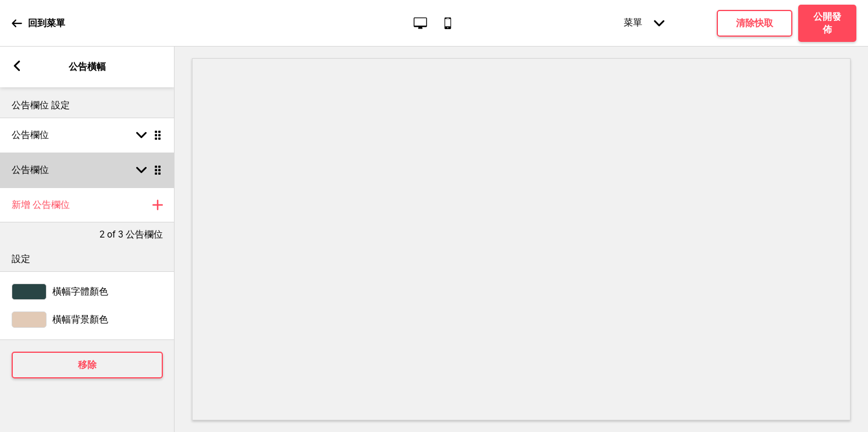  Describe the element at coordinates (88, 67) in the screenshot. I see `p: 公告橫幅` at that location.